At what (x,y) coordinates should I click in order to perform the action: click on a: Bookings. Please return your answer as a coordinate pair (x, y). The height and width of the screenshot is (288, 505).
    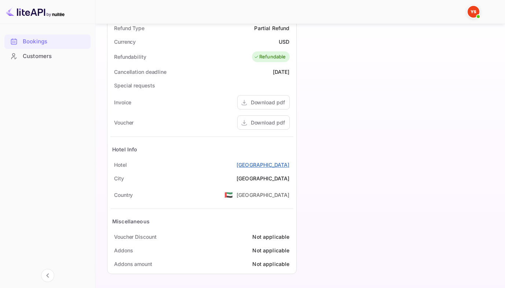
    Looking at the image, I should click on (47, 41).